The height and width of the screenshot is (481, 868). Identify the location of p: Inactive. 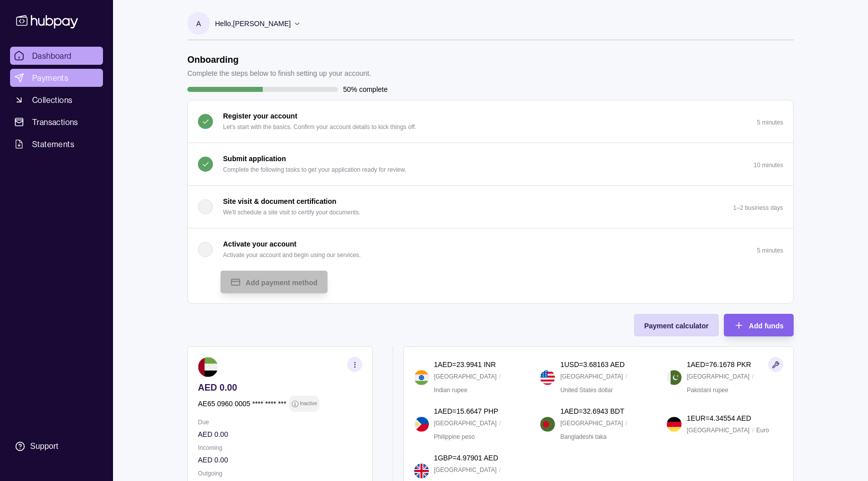
(308, 404).